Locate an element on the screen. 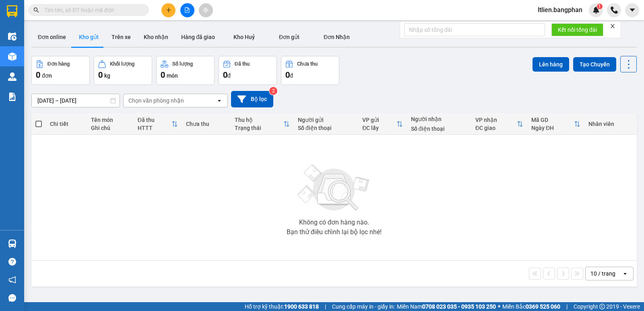  div: Thu hộ is located at coordinates (259, 120).